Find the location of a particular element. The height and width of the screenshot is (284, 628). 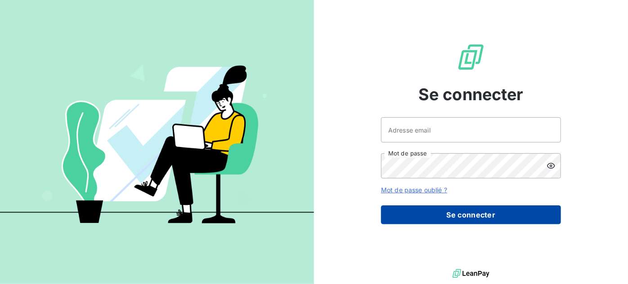

img: Logo LeanPay is located at coordinates (471, 57).